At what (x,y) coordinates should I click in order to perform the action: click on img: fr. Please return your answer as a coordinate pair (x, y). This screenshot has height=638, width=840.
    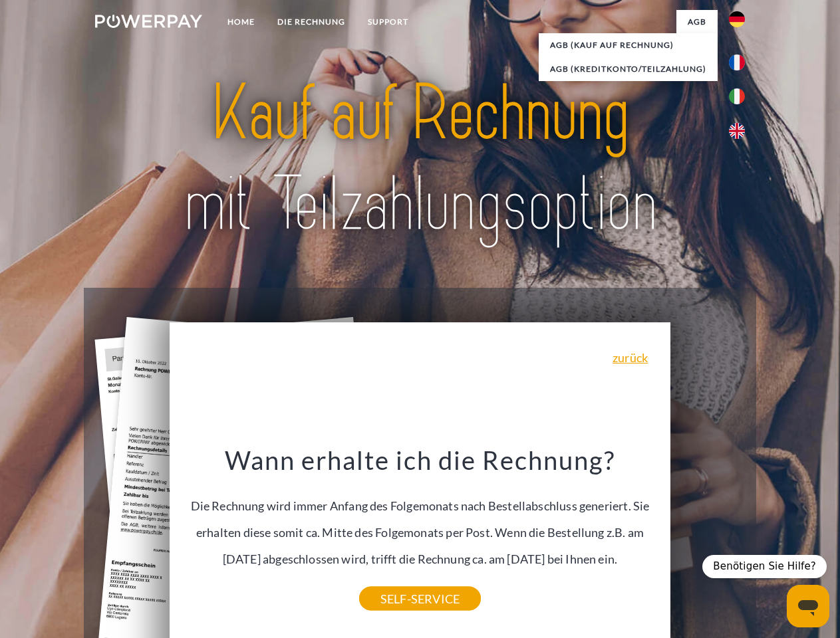
    Looking at the image, I should click on (737, 62).